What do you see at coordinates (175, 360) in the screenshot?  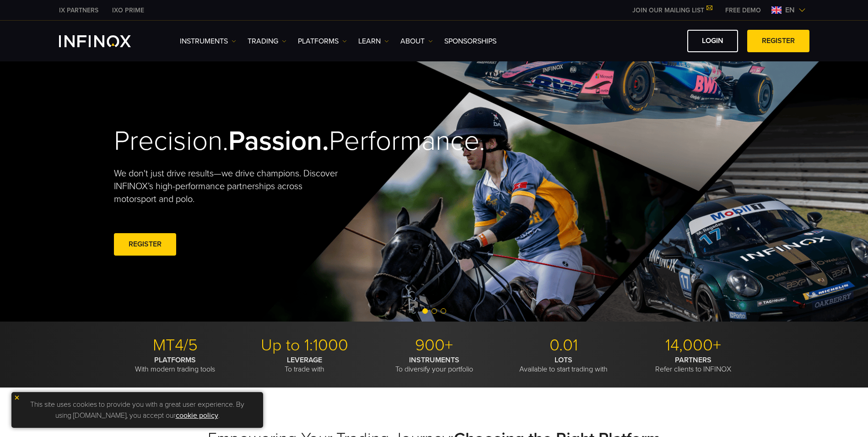 I see `strong: PLATFORMS` at bounding box center [175, 360].